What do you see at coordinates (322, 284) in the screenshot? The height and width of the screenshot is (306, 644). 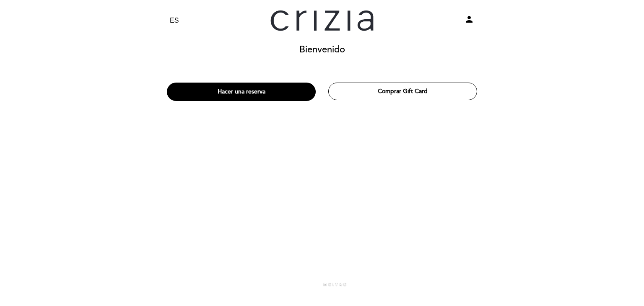 I see `a: powered by` at bounding box center [322, 284].